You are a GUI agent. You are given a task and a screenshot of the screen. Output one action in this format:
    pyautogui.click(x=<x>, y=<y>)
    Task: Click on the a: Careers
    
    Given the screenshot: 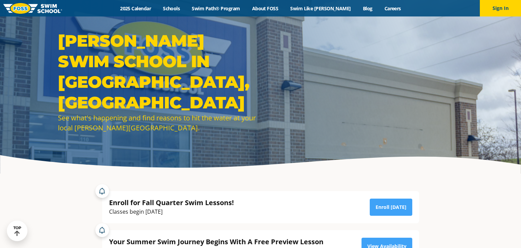 What is the action you would take?
    pyautogui.click(x=392, y=8)
    